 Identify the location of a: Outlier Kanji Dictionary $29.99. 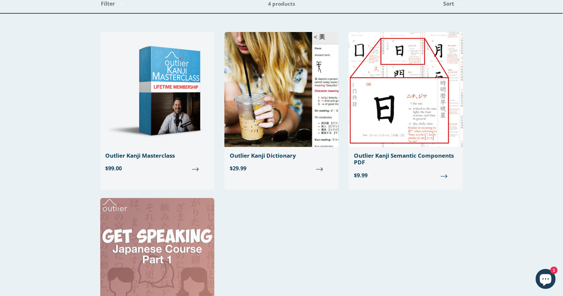
(282, 105).